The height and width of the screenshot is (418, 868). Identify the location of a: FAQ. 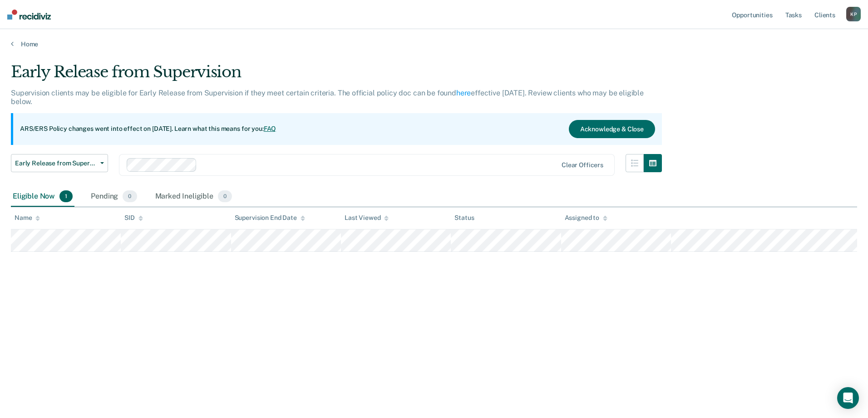
(270, 128).